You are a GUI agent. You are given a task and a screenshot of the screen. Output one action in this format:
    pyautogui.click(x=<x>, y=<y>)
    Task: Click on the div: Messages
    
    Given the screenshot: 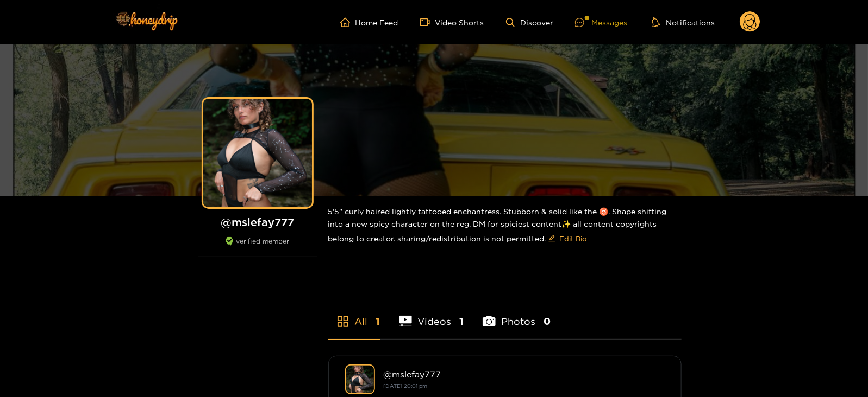 What is the action you would take?
    pyautogui.click(x=601, y=23)
    